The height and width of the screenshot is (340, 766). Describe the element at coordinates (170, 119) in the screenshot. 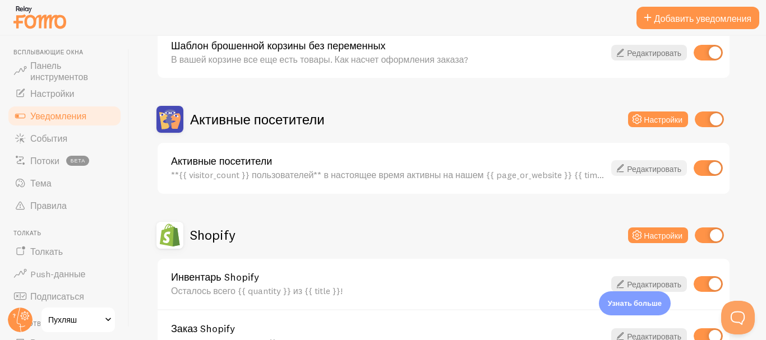

I see `img: Активные посетители` at that location.